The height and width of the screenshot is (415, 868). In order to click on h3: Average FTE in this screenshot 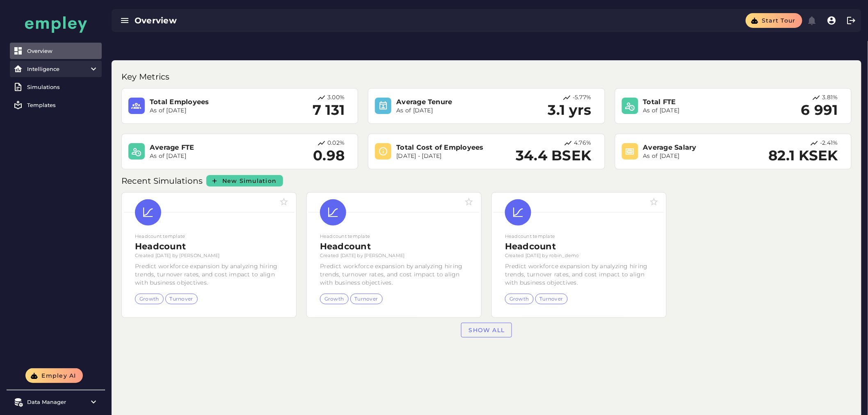, I will do `click(205, 147)`.